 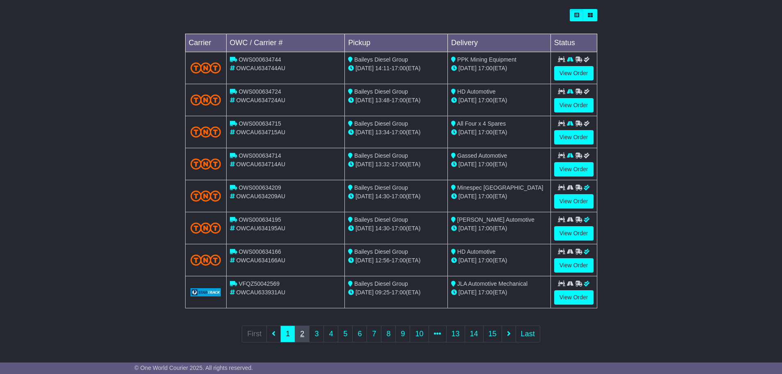 What do you see at coordinates (382, 68) in the screenshot?
I see `span: 14:11` at bounding box center [382, 68].